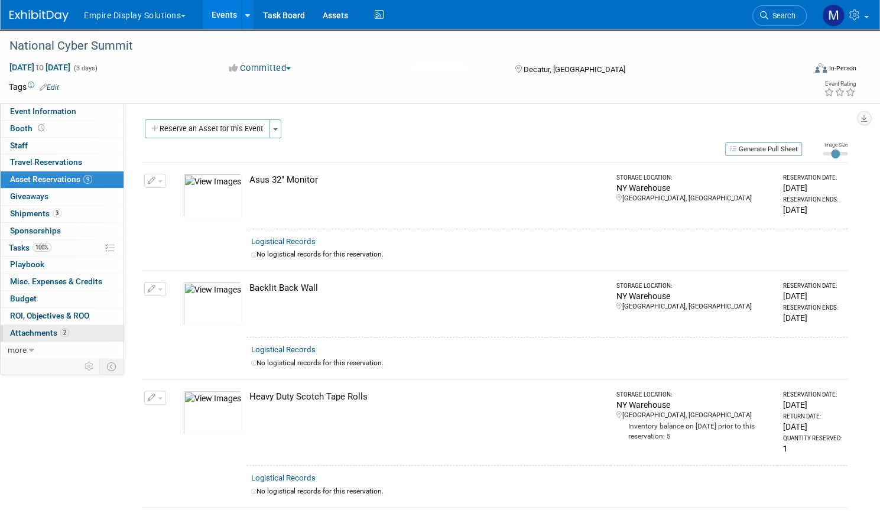  What do you see at coordinates (46, 162) in the screenshot?
I see `span: Travel Reservations` at bounding box center [46, 162].